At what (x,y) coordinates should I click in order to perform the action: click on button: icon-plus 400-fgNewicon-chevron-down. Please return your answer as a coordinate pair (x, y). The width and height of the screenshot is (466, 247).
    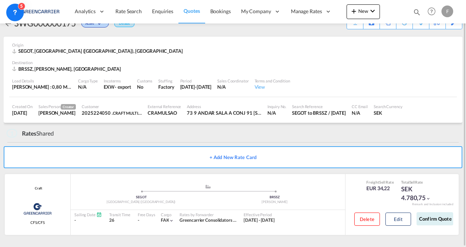
    Looking at the image, I should click on (363, 12).